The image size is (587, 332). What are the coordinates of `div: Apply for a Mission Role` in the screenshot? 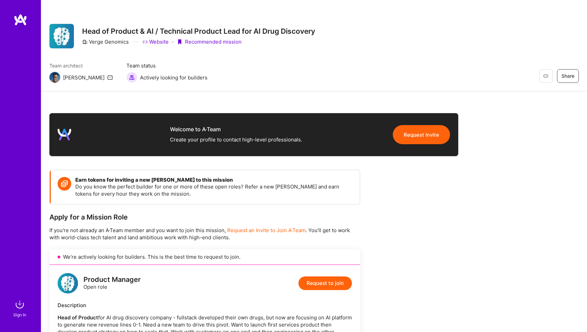 It's located at (205, 217).